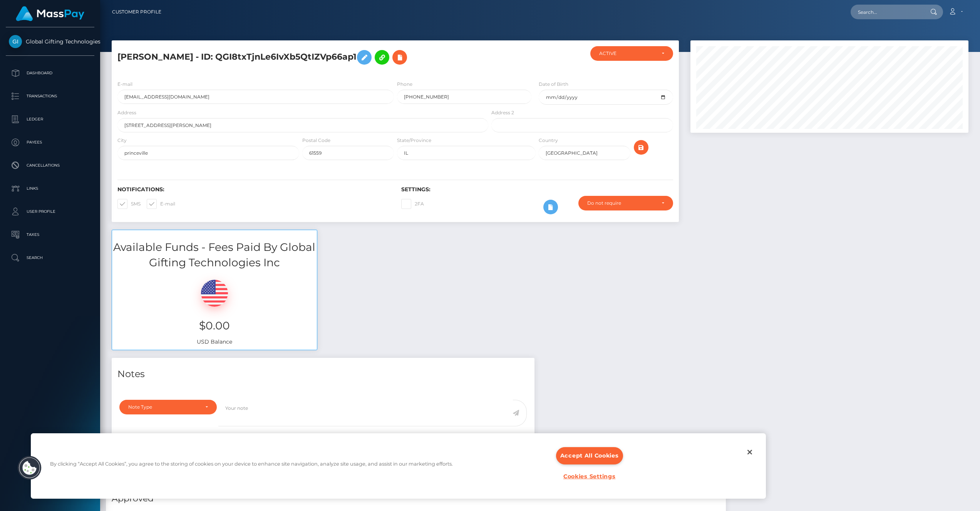 The width and height of the screenshot is (980, 511). What do you see at coordinates (414, 140) in the screenshot?
I see `label: State/Province` at bounding box center [414, 140].